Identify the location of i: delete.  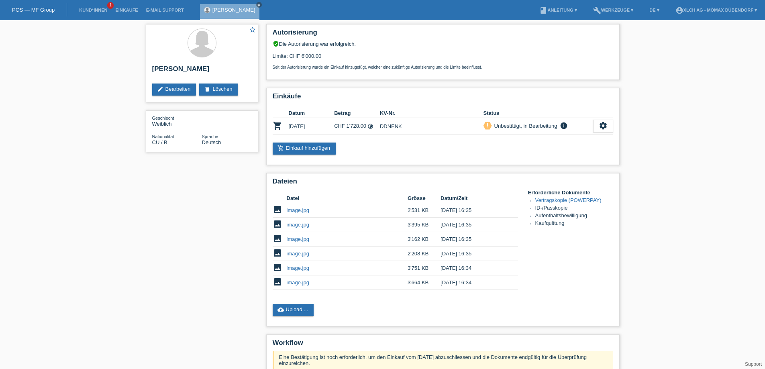
(207, 89).